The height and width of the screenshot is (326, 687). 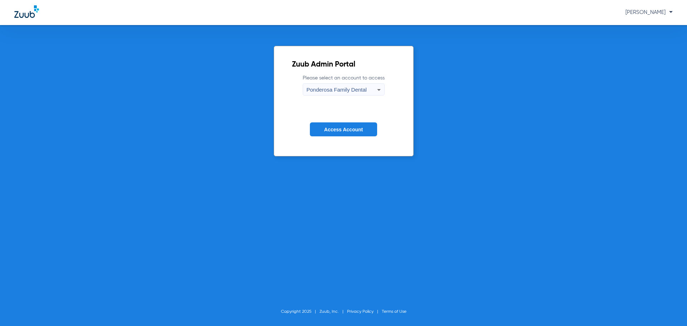 I want to click on button: Access Account, so click(x=344, y=129).